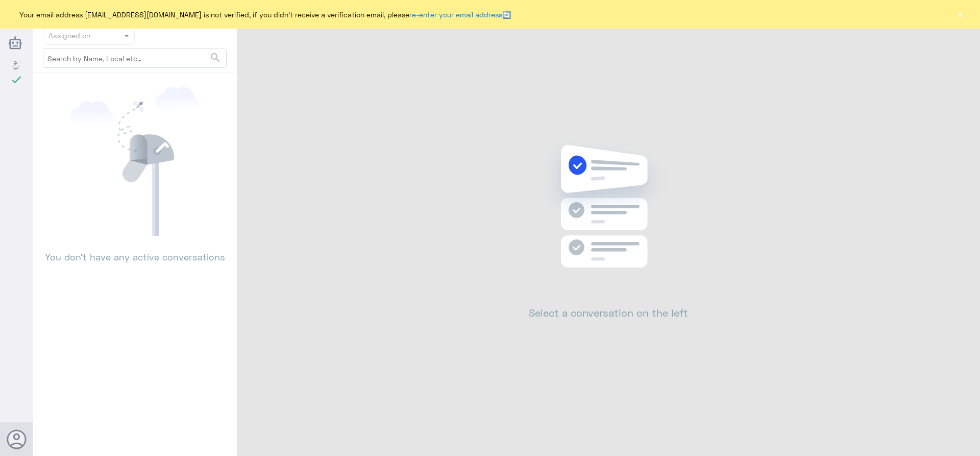 This screenshot has width=980, height=456. What do you see at coordinates (215, 58) in the screenshot?
I see `button: search` at bounding box center [215, 58].